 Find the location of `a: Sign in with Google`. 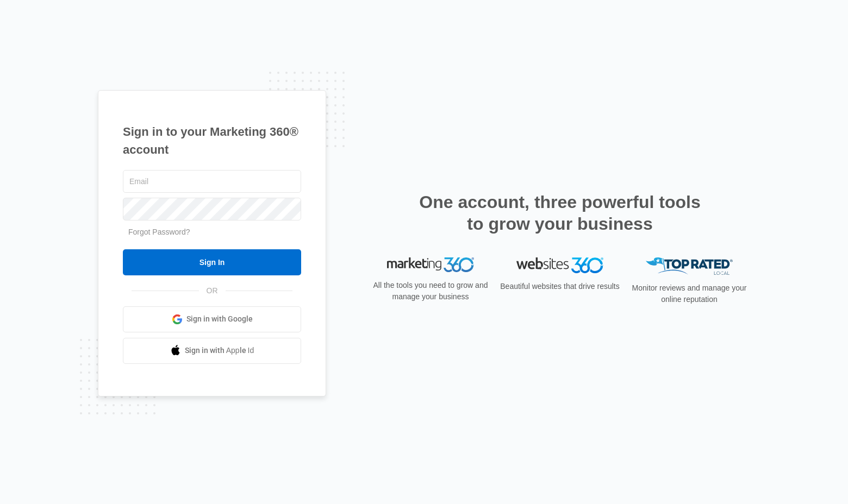

a: Sign in with Google is located at coordinates (212, 319).